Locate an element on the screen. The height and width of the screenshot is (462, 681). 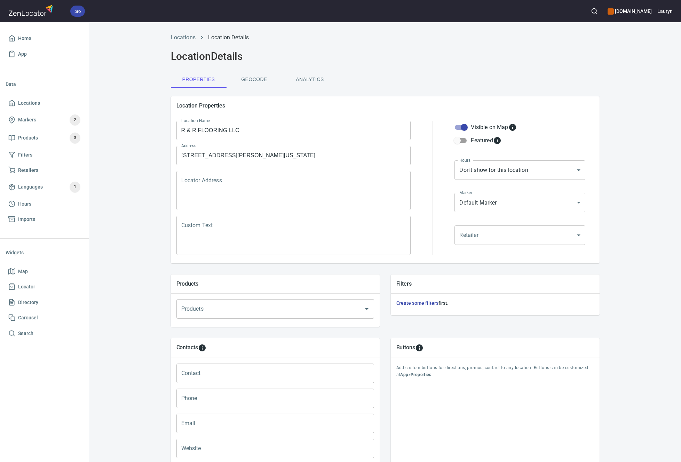
svg: To add custom contact information for locations, please go to Apps > Properties > Contacts. is located at coordinates (202, 348).